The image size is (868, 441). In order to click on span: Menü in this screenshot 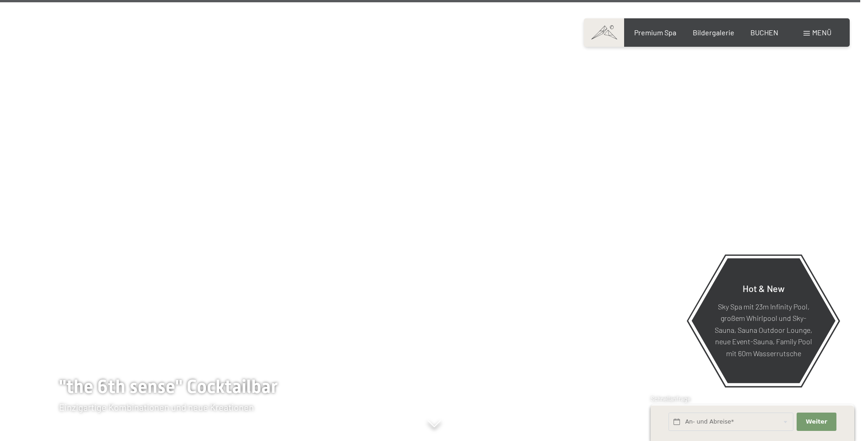, I will do `click(822, 32)`.